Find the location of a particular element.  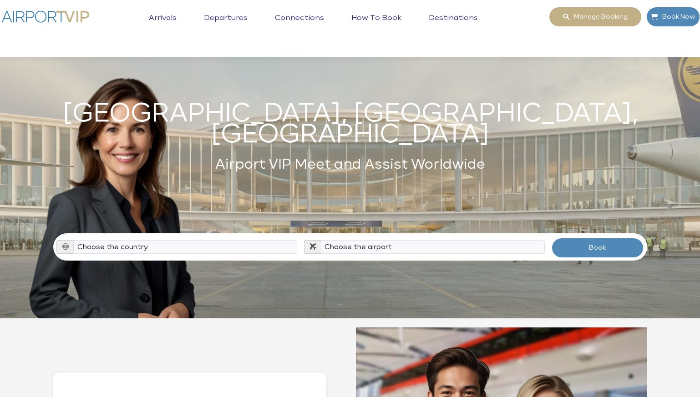

a: Departures is located at coordinates (226, 25).